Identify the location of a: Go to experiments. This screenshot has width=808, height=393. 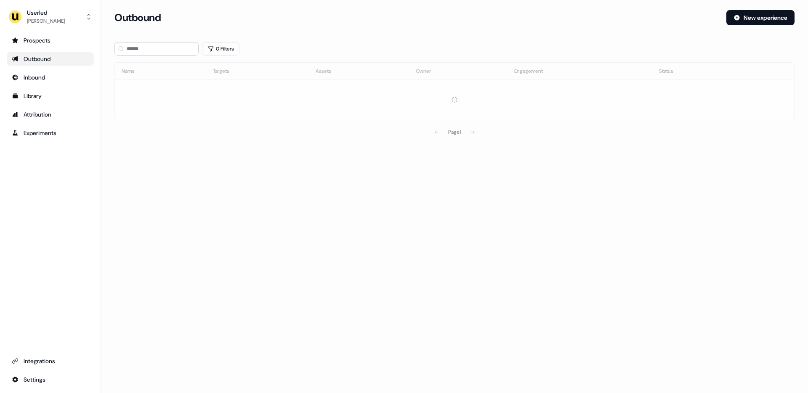
(50, 133).